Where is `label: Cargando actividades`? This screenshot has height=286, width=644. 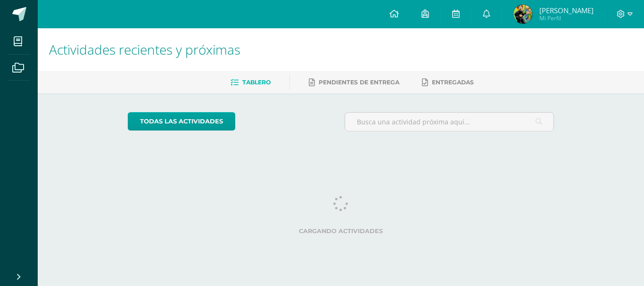
label: Cargando actividades is located at coordinates (341, 231).